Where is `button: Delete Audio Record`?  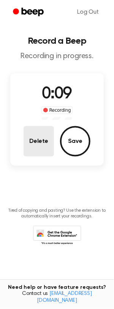
button: Delete Audio Record is located at coordinates (39, 141).